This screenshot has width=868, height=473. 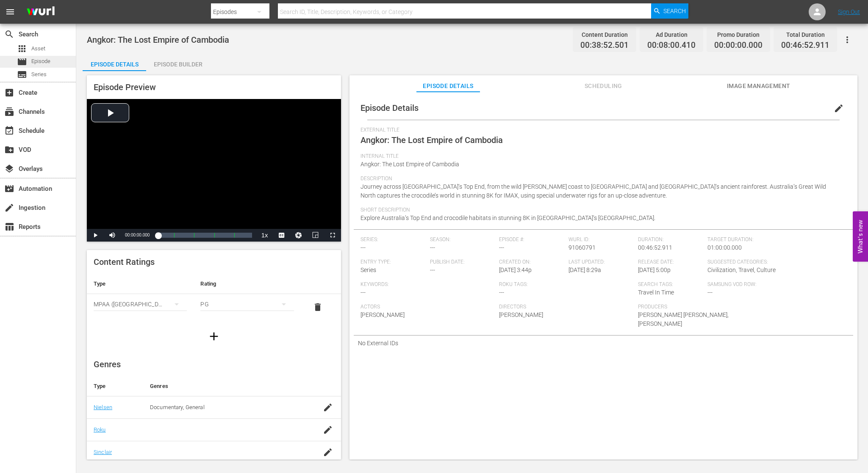 I want to click on a: Nielsen, so click(x=103, y=407).